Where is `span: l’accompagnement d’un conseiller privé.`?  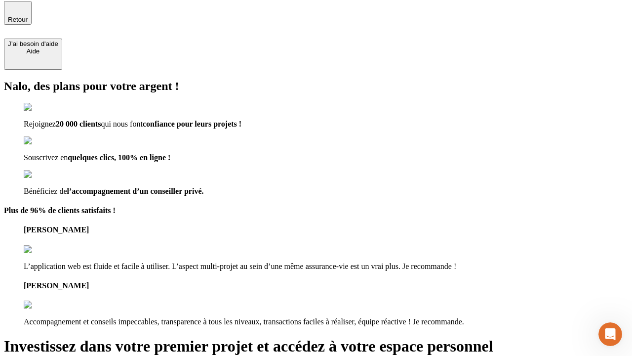 span: l’accompagnement d’un conseiller privé. is located at coordinates (135, 191).